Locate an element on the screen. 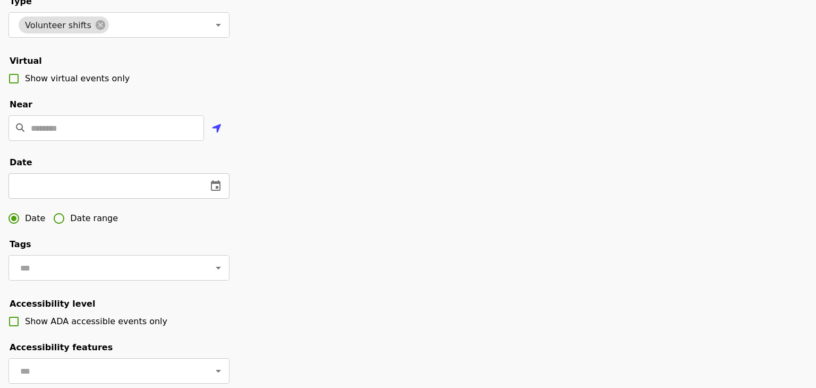  span: Show ADA accessible events only is located at coordinates (96, 321).